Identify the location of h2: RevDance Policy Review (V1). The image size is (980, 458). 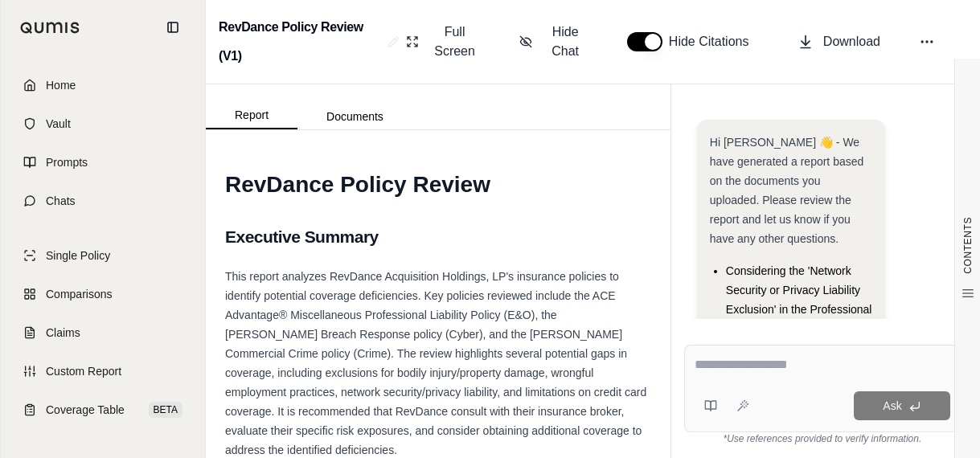
(300, 42).